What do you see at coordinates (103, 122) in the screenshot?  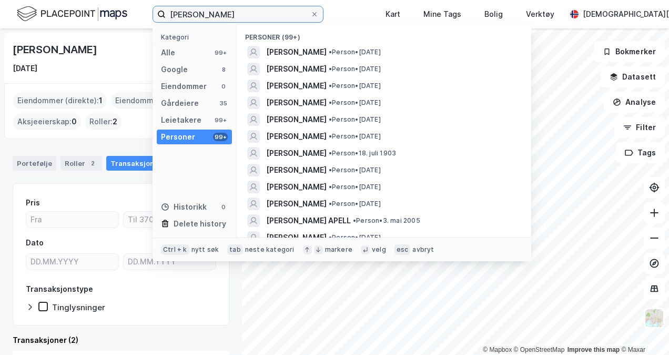 I see `div: Roller :` at bounding box center [103, 122].